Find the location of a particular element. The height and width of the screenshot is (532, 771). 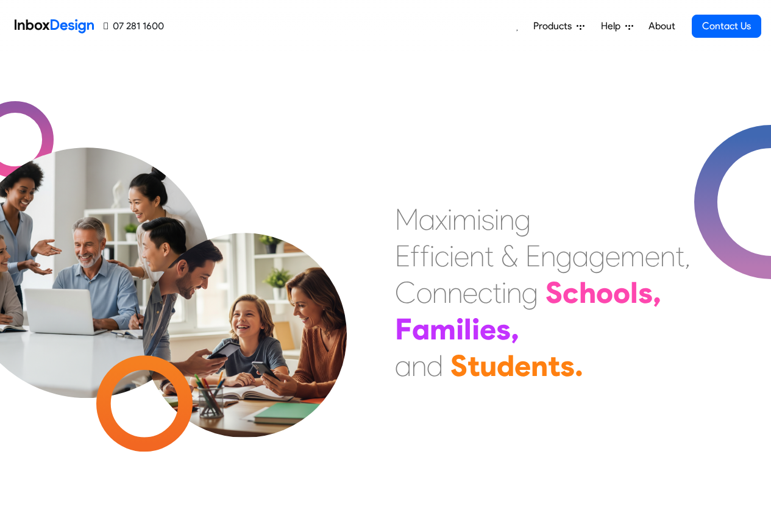

img: parents_with_child.png is located at coordinates (245, 310).